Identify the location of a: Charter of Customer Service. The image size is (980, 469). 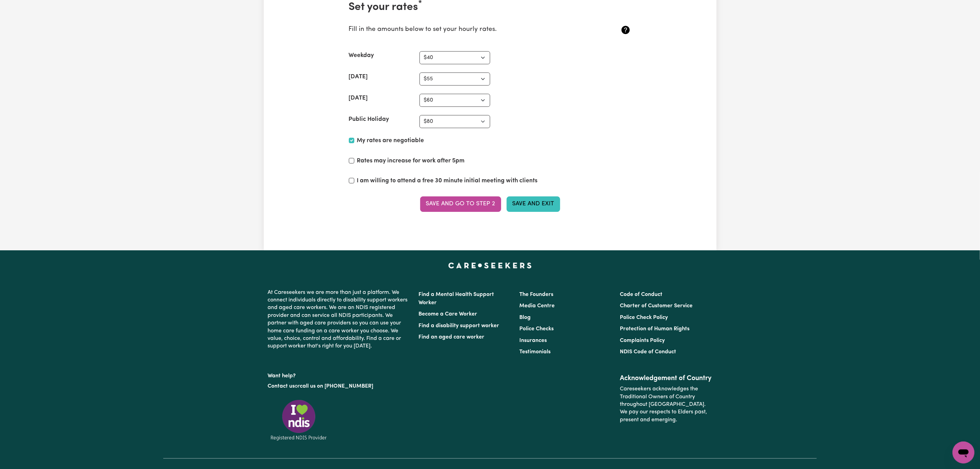
(656, 306).